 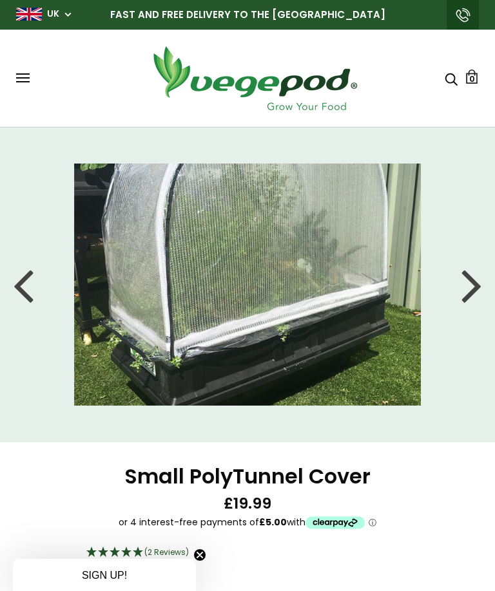 I want to click on img: Vegepod, so click(x=254, y=78).